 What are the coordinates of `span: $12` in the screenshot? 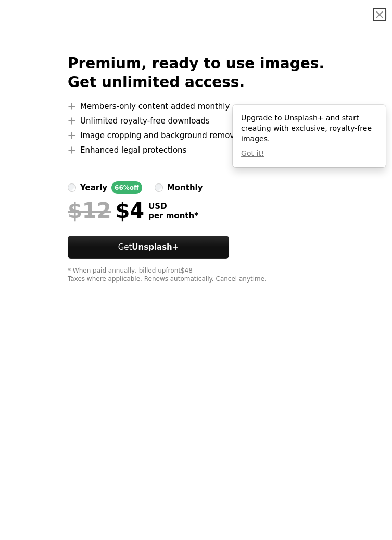 It's located at (89, 211).